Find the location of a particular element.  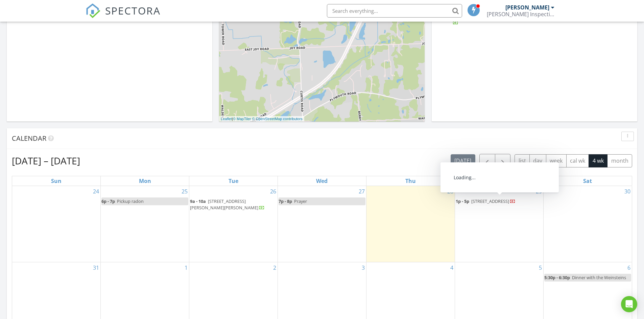

span: Calendar is located at coordinates (29, 138).